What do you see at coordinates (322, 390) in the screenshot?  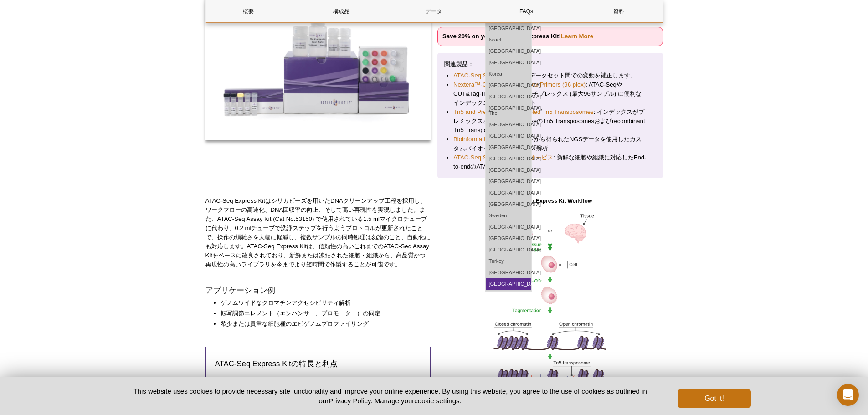 I see `li: シリカビーズによるDNA精製により、スピンカラムが不要。遠心ステップがなくなることで作業時間が短縮。` at bounding box center [322, 390].